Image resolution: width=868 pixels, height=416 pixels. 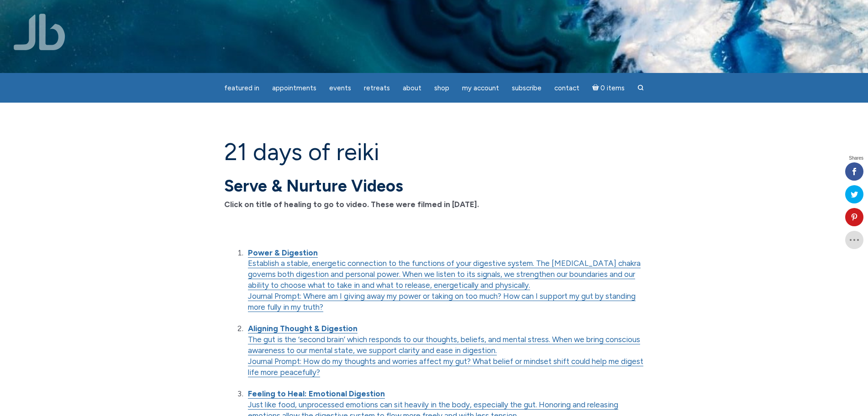 What do you see at coordinates (527, 88) in the screenshot?
I see `span: Subscribe` at bounding box center [527, 88].